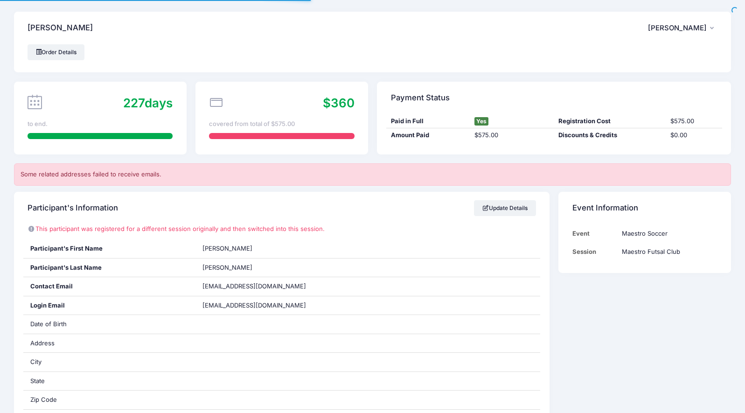 Image resolution: width=745 pixels, height=413 pixels. Describe the element at coordinates (110, 362) in the screenshot. I see `div: City` at that location.